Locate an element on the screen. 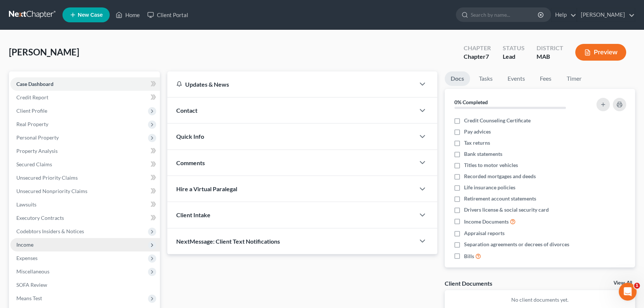 The image size is (644, 308). p: No client documents yet. is located at coordinates (540, 300).